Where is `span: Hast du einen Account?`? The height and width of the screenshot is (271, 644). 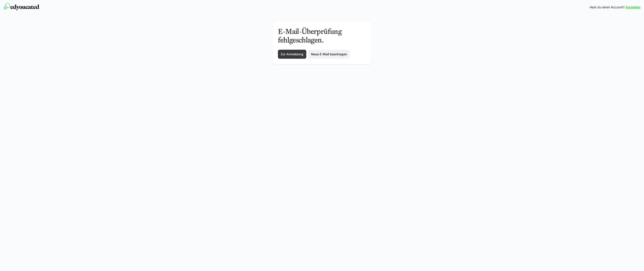 span: Hast du einen Account? is located at coordinates (607, 7).